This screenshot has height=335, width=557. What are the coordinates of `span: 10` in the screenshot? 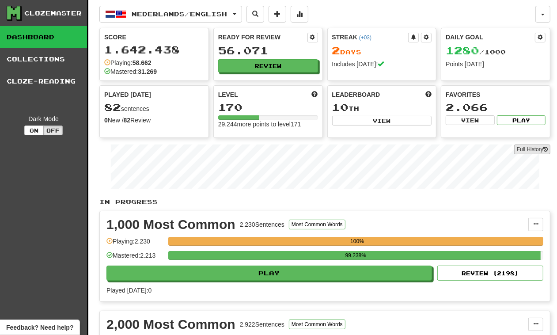 It's located at (341, 107).